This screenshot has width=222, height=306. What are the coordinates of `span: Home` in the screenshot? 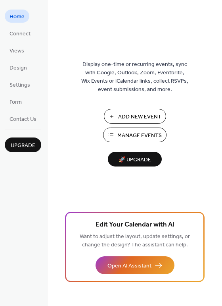 It's located at (17, 17).